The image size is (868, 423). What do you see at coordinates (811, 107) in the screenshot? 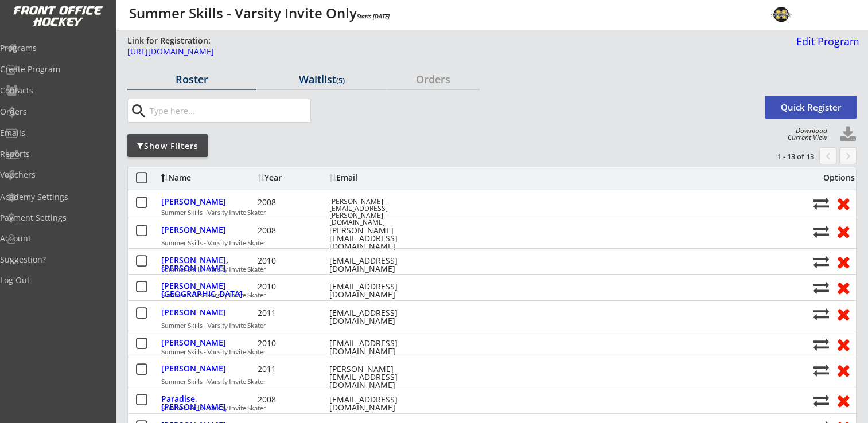
I see `button: Quick Register` at bounding box center [811, 107].